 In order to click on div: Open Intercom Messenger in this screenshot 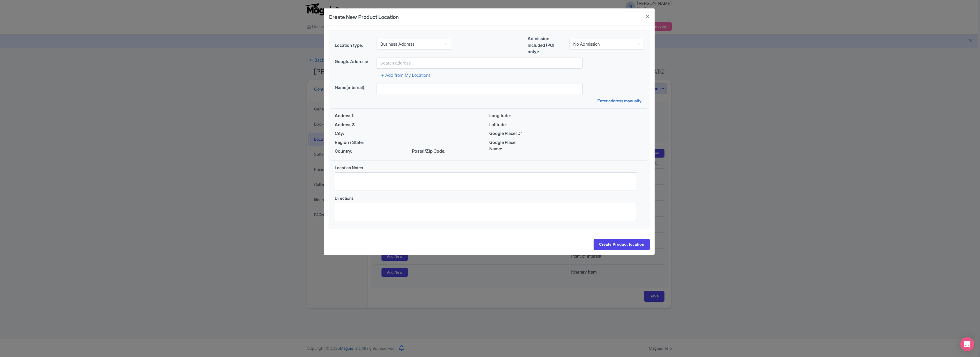, I will do `click(968, 345)`.